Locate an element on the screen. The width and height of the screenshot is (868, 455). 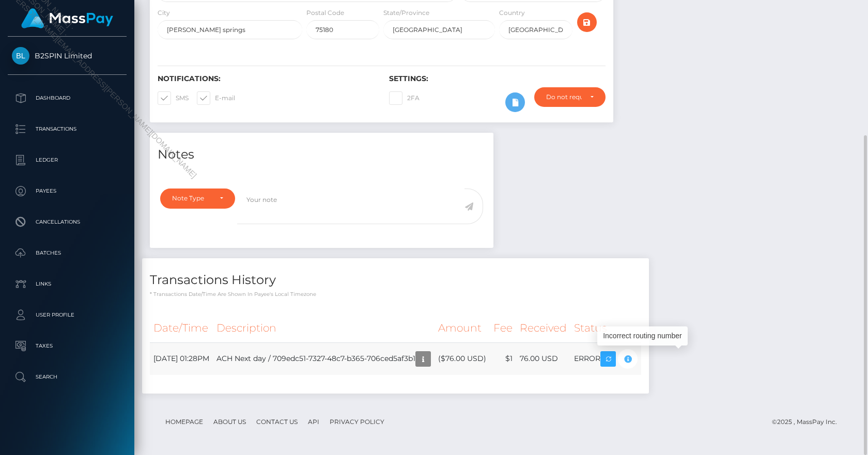
td: ACH Next day / 709edc51-7327-48c7-b365-706ced5af3b1 is located at coordinates (324, 358).